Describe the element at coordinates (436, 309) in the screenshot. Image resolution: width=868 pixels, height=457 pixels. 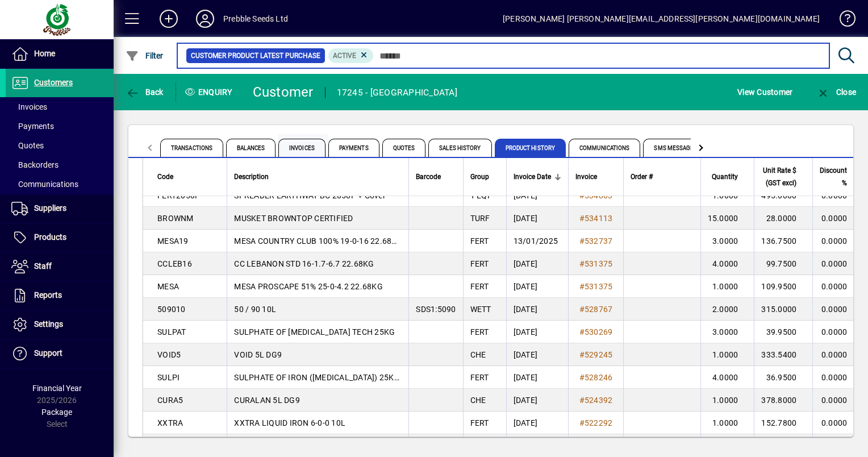
I see `span: SDS1:5090` at that location.